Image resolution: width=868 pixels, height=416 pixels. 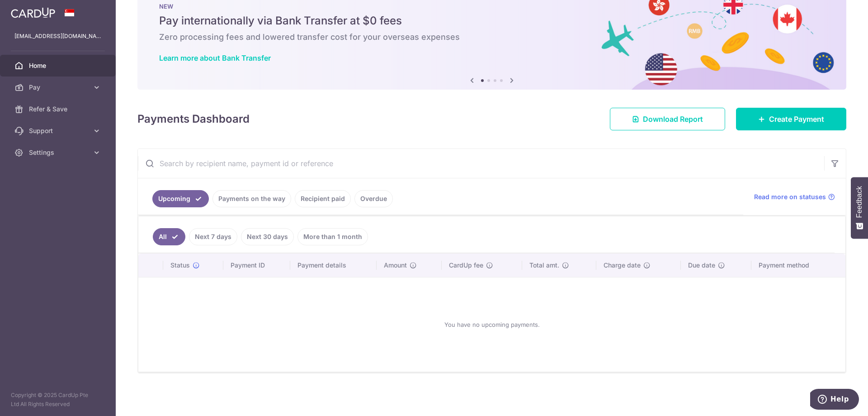 What do you see at coordinates (334, 265) in the screenshot?
I see `th: Payment details` at bounding box center [334, 265].